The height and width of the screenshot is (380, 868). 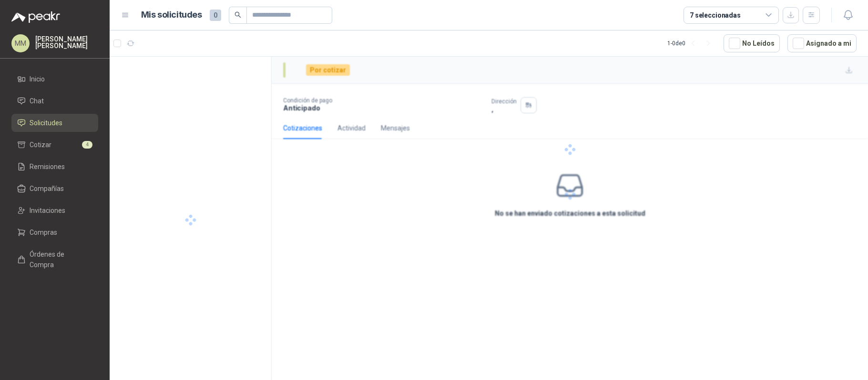 I want to click on a: Invitaciones, so click(x=55, y=211).